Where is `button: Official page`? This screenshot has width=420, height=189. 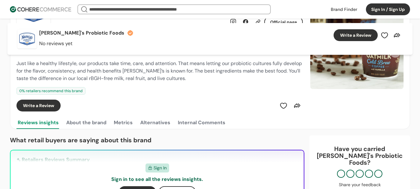 button: Official page is located at coordinates (284, 22).